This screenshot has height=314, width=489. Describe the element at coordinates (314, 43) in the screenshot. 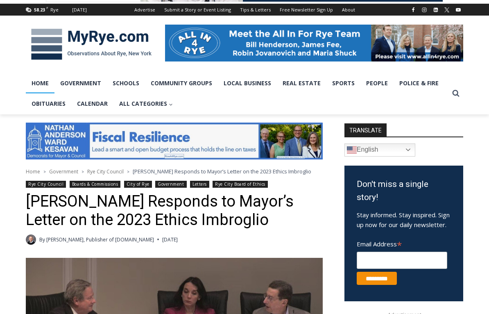

I see `a: All in for Rye` at that location.